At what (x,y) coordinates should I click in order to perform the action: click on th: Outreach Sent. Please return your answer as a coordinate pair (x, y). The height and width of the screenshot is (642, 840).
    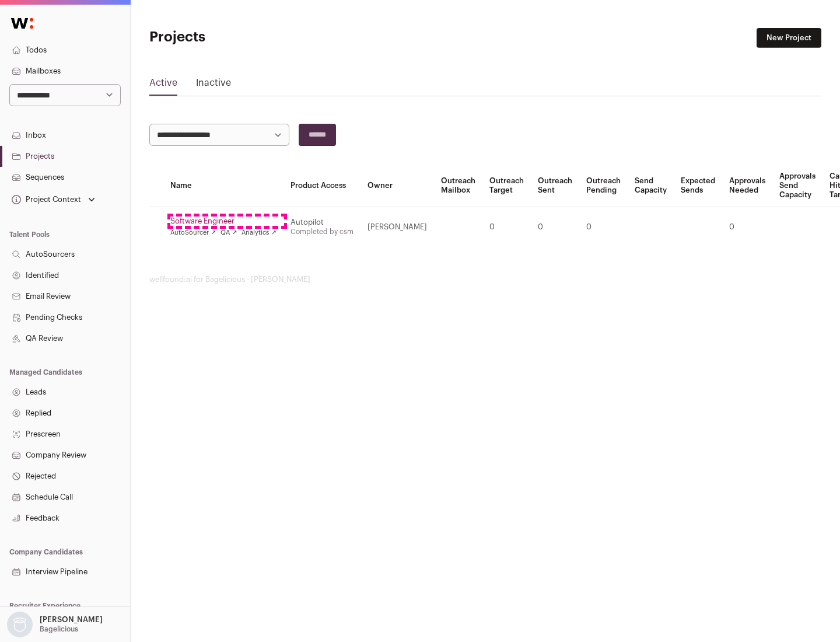
    Looking at the image, I should click on (555, 185).